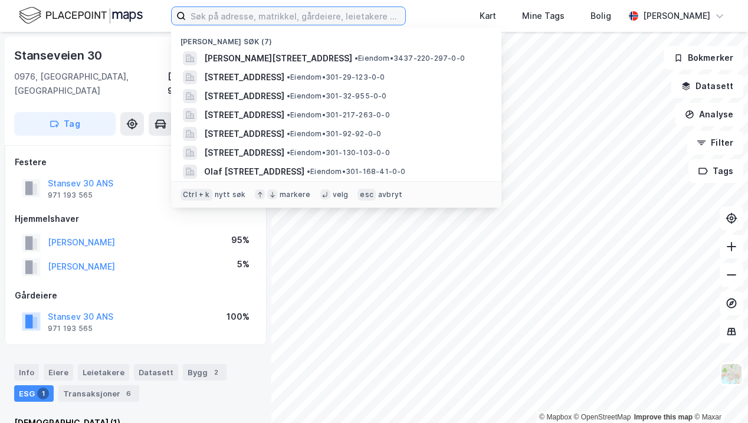 The image size is (748, 423). I want to click on div: 5%, so click(243, 264).